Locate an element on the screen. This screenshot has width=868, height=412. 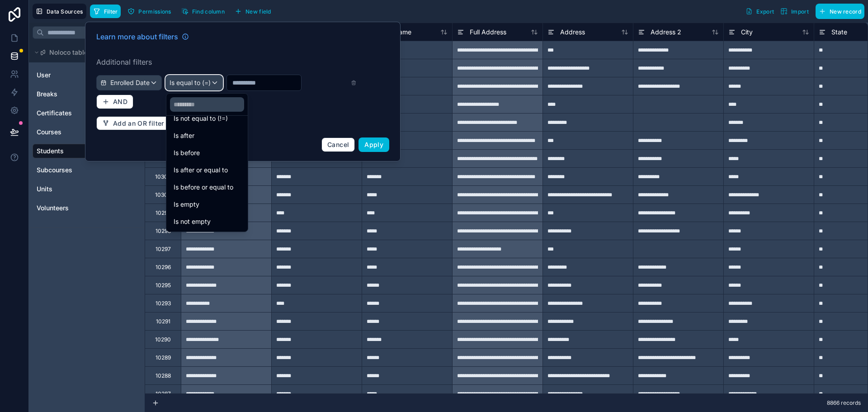
span: Volunteers is located at coordinates (52, 208).